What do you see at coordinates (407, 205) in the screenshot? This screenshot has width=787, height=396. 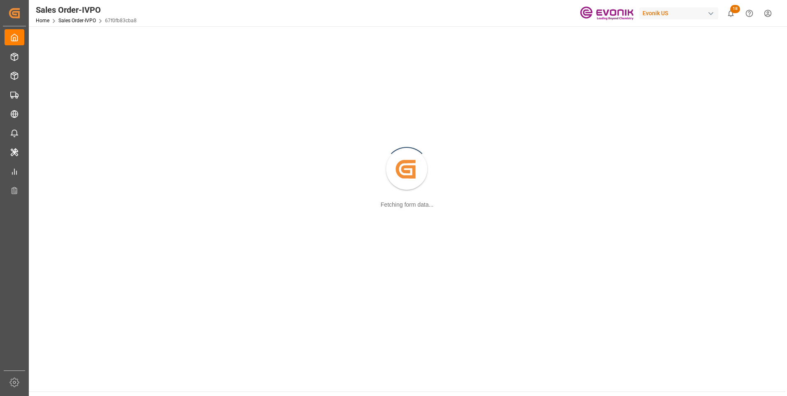 I see `div: Fetching form data...` at bounding box center [407, 205].